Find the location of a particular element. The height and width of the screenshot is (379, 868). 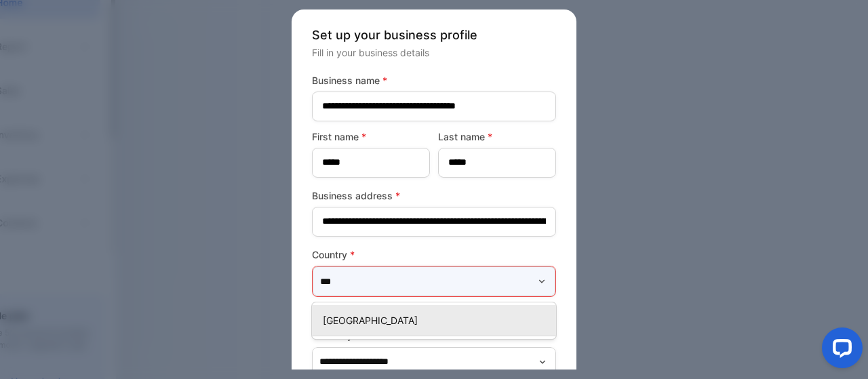

p: This field is required is located at coordinates (434, 308).